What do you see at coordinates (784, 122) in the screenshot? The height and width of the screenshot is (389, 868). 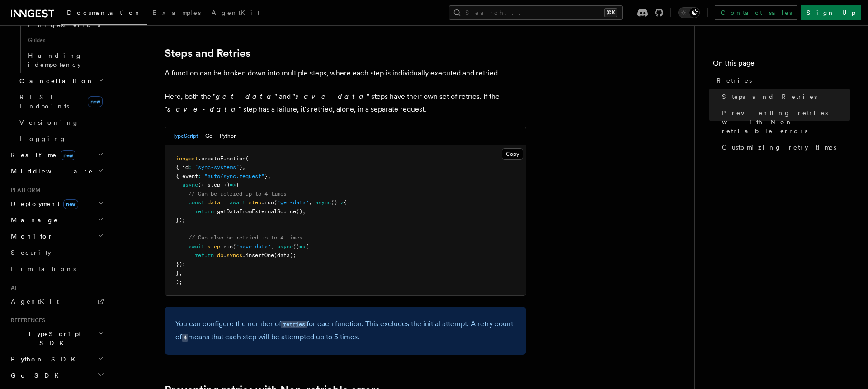 I see `a: Preventing retries with Non-retriable errors` at bounding box center [784, 122].